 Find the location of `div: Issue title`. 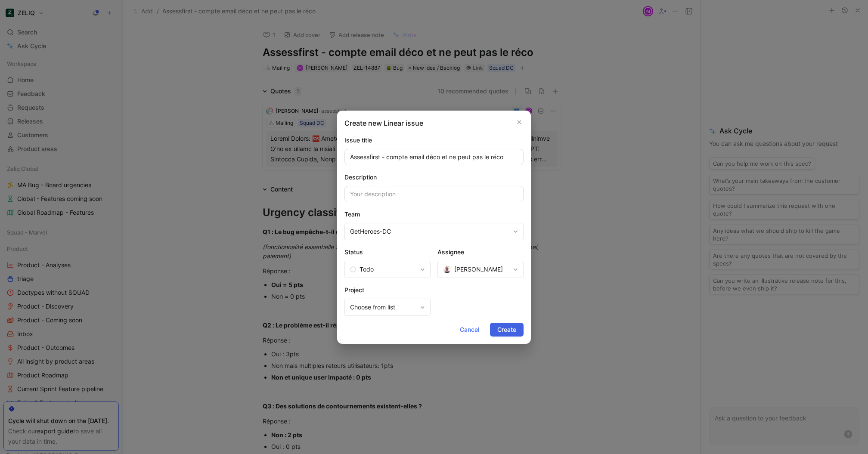

div: Issue title is located at coordinates (434, 140).